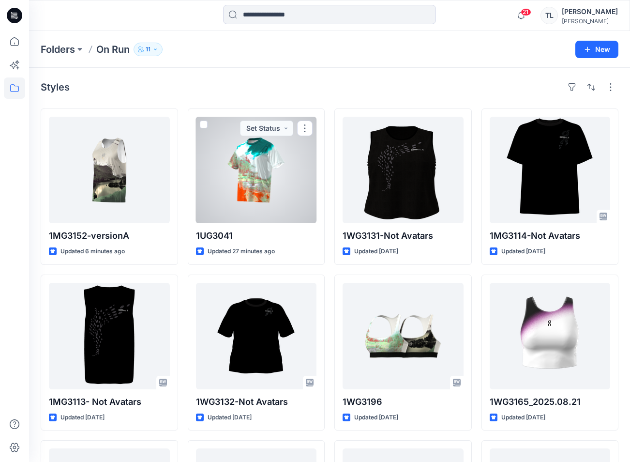 This screenshot has width=630, height=462. What do you see at coordinates (550, 336) in the screenshot?
I see `a: 1WG3165_2025.08.21` at bounding box center [550, 336].